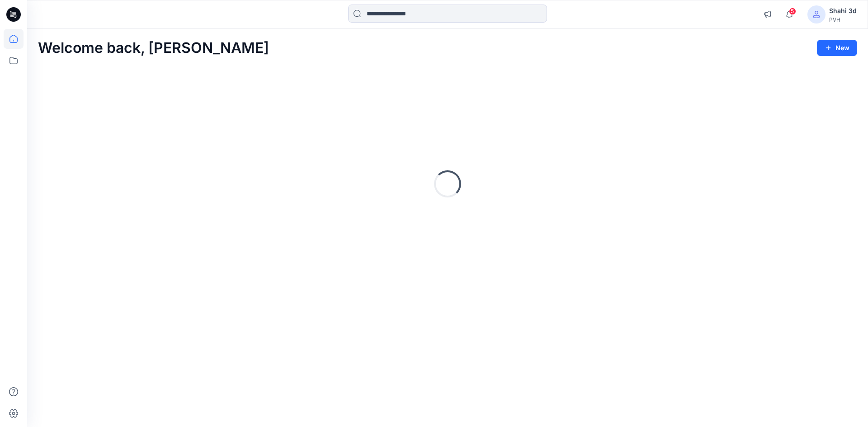 This screenshot has height=427, width=868. What do you see at coordinates (837, 48) in the screenshot?
I see `button: New` at bounding box center [837, 48].